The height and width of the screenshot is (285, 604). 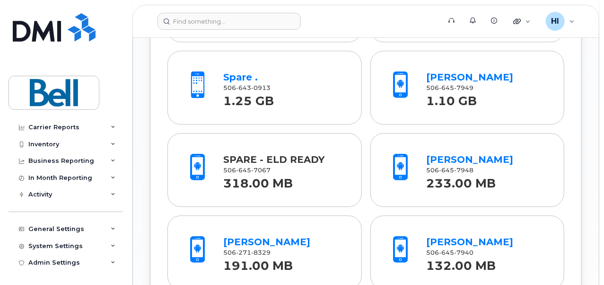 I want to click on span: 7067, so click(x=261, y=170).